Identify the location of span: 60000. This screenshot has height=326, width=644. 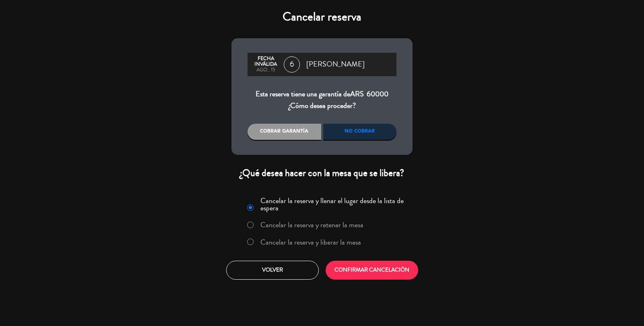
(378, 94).